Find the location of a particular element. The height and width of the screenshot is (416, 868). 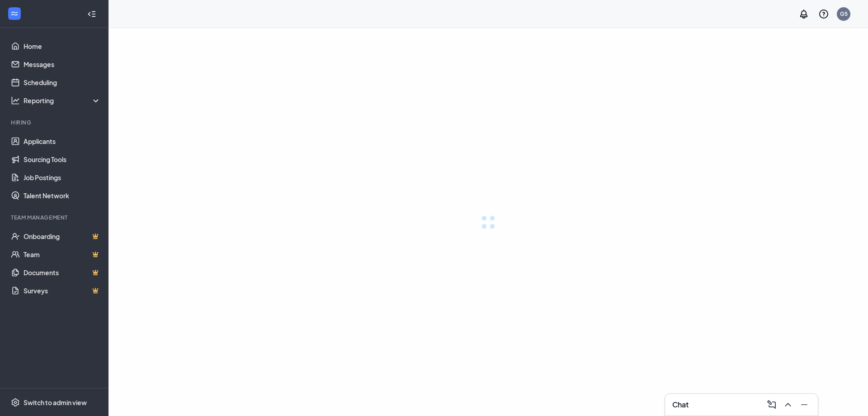

svg: ChevronUp is located at coordinates (788, 404).